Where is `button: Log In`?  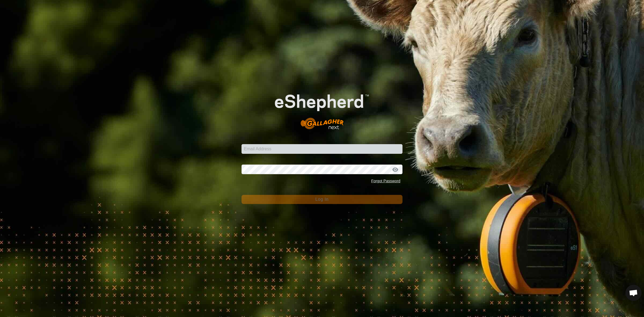
button: Log In is located at coordinates (322, 199).